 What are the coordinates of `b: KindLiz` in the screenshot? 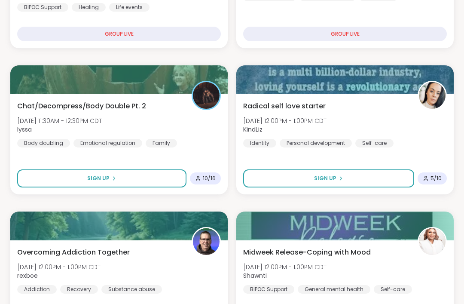 It's located at (253, 129).